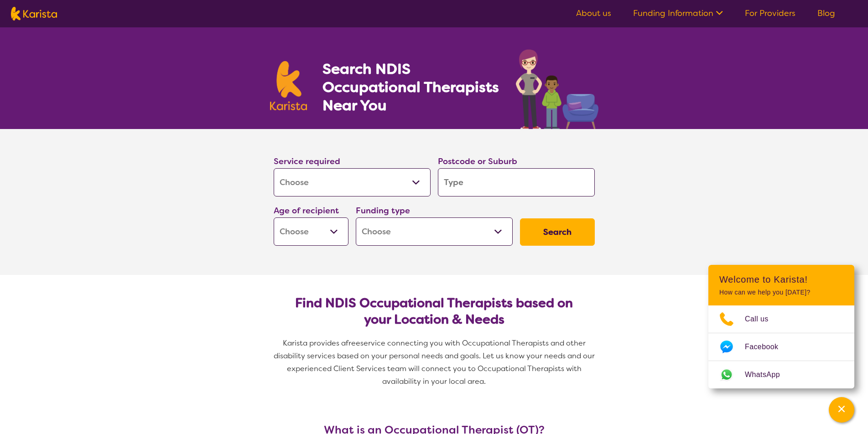 The width and height of the screenshot is (868, 434). What do you see at coordinates (762, 319) in the screenshot?
I see `span: Call us` at bounding box center [762, 319].